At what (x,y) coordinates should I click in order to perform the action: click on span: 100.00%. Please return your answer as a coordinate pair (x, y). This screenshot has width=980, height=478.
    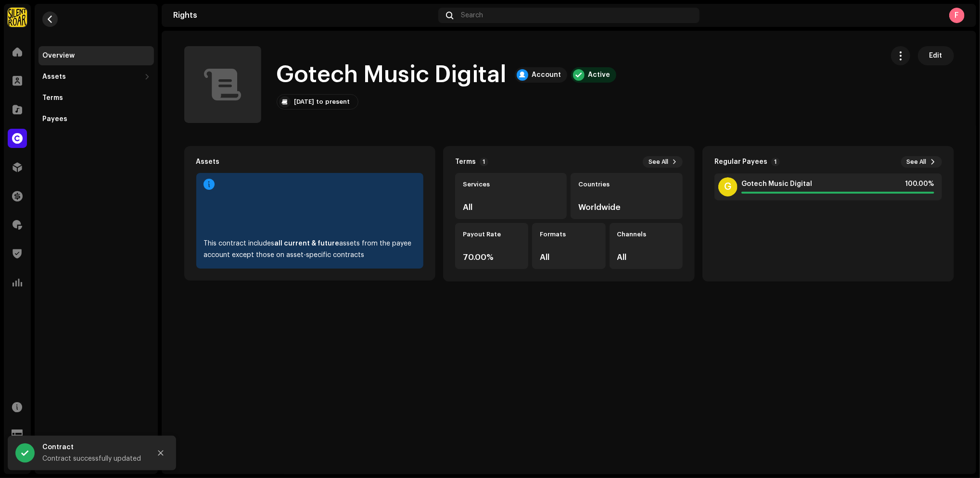
    Looking at the image, I should click on (920, 184).